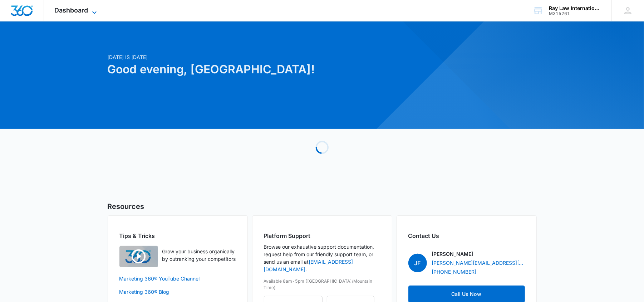 The width and height of the screenshot is (644, 302). I want to click on a: Marketing 360® Blog, so click(178, 291).